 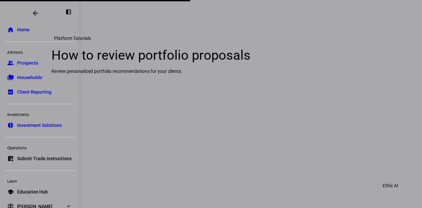 What do you see at coordinates (11, 30) in the screenshot?
I see `eth-mat-symbol: home` at bounding box center [11, 30].